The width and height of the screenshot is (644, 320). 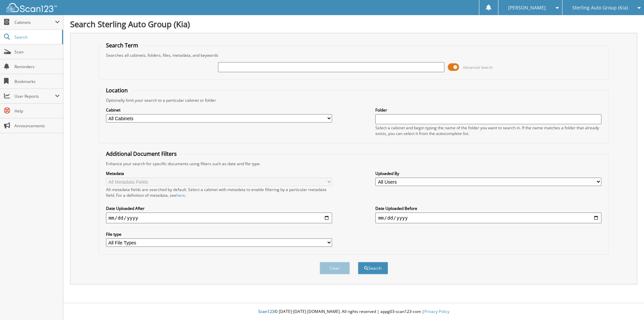 What do you see at coordinates (37, 81) in the screenshot?
I see `span: Bookmarks` at bounding box center [37, 81].